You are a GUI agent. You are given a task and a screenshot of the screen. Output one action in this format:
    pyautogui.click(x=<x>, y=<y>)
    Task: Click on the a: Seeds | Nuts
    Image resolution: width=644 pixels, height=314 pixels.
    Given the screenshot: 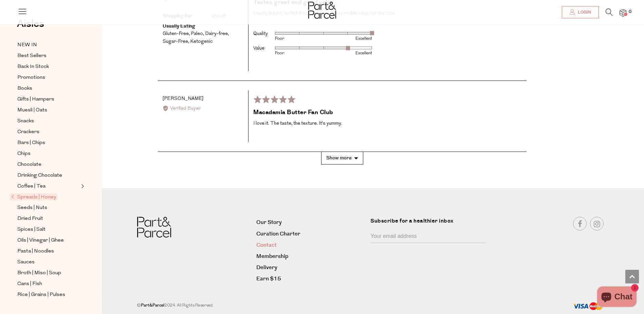 What is the action you would take?
    pyautogui.click(x=48, y=208)
    